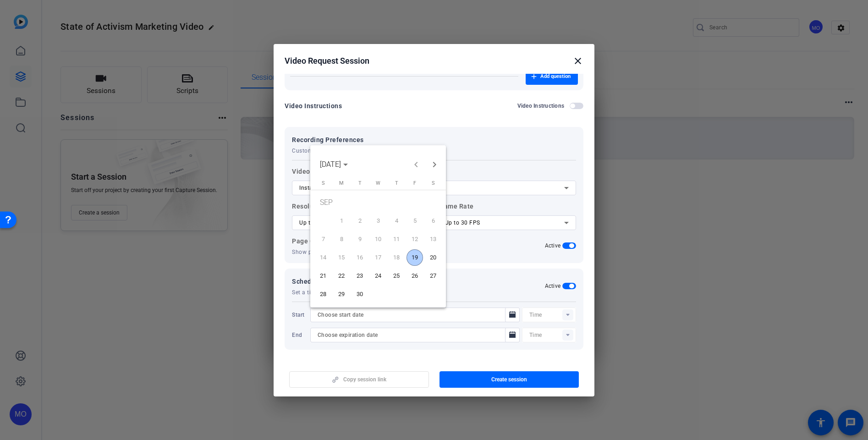  Describe the element at coordinates (359, 276) in the screenshot. I see `span: 23` at that location.